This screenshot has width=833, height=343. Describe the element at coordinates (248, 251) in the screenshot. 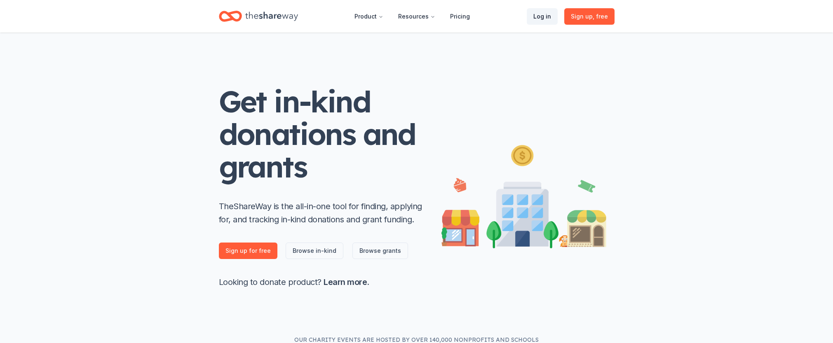

I see `a: Sign up for free` at that location.